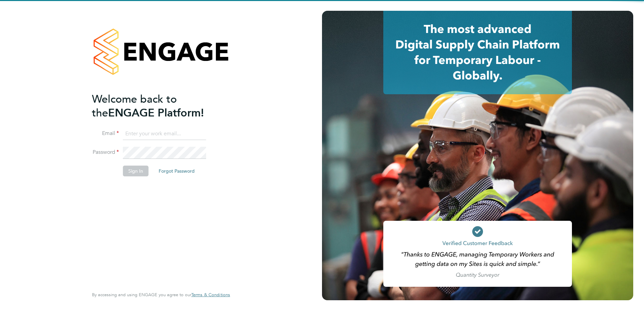 The image size is (644, 311). What do you see at coordinates (136, 171) in the screenshot?
I see `button: Sign In` at bounding box center [136, 171].